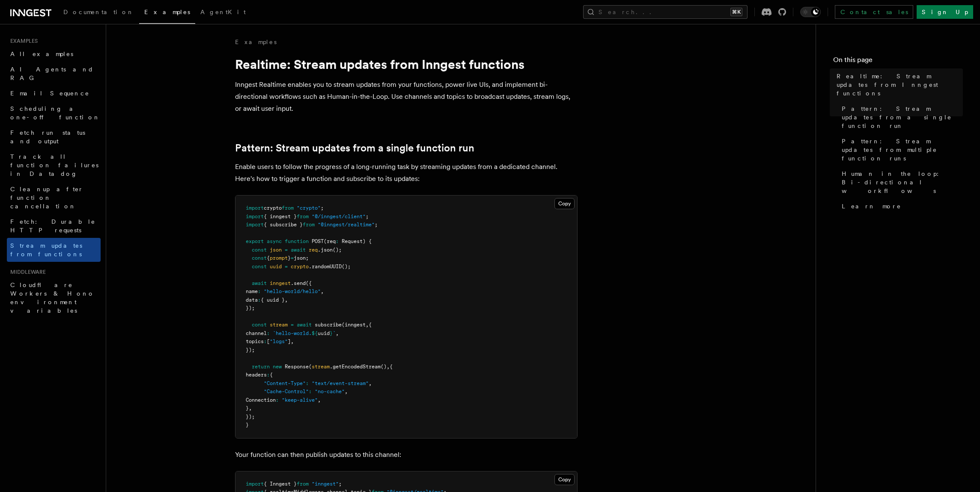  What do you see at coordinates (736, 12) in the screenshot?
I see `kbd: ⌘K` at bounding box center [736, 12].